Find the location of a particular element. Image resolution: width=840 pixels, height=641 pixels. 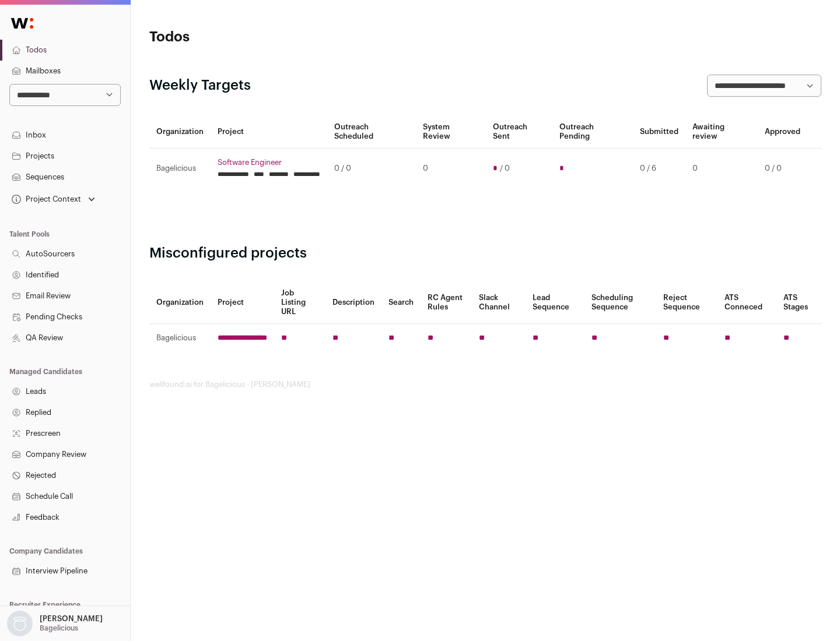

h2: Weekly Targets is located at coordinates (200, 86).